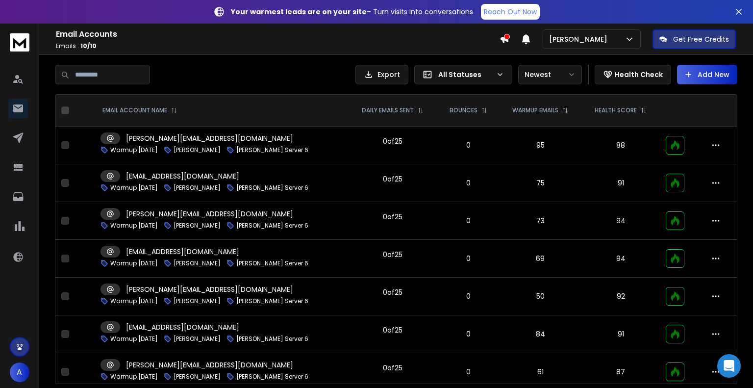 The image size is (753, 388). Describe the element at coordinates (535, 110) in the screenshot. I see `p: WARMUP EMAILS` at that location.